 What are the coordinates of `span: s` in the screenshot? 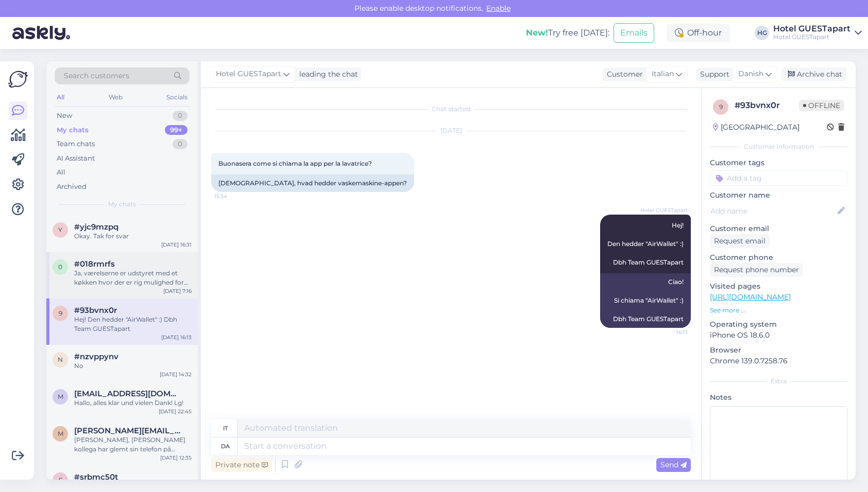 It's located at (60, 480).